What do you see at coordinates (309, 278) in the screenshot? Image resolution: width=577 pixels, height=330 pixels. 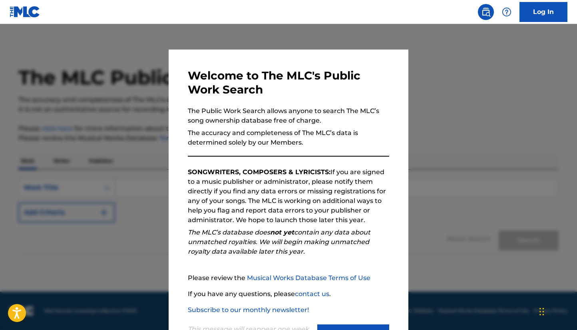 I see `a: Musical Works Database Terms of Use` at bounding box center [309, 278].